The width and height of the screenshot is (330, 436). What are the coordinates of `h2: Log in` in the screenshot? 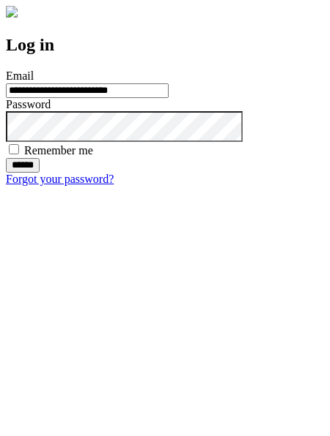 It's located at (165, 45).